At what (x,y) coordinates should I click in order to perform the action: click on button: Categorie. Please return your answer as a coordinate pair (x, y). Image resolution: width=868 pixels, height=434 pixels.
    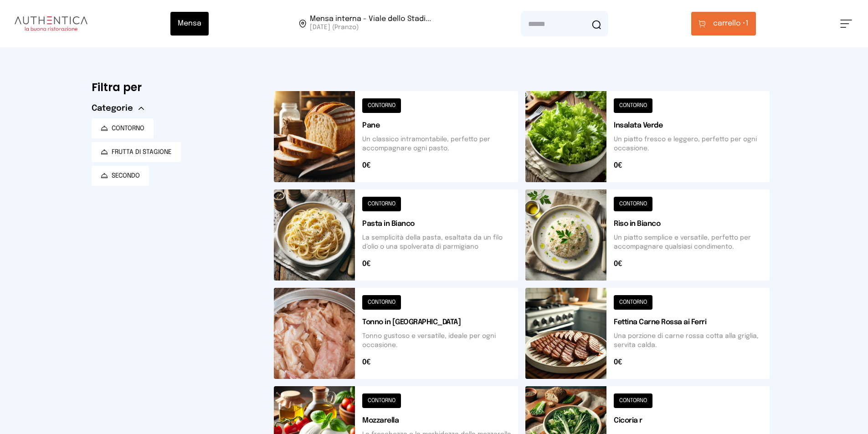
    Looking at the image, I should click on (117, 108).